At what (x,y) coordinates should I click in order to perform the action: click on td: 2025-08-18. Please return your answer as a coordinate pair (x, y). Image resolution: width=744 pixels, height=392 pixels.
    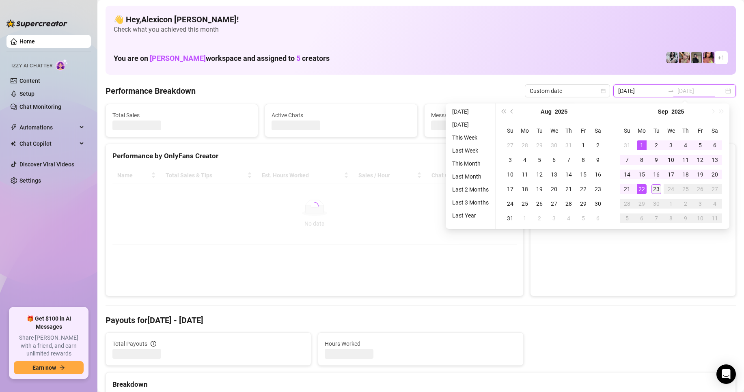
    Looking at the image, I should click on (525, 189).